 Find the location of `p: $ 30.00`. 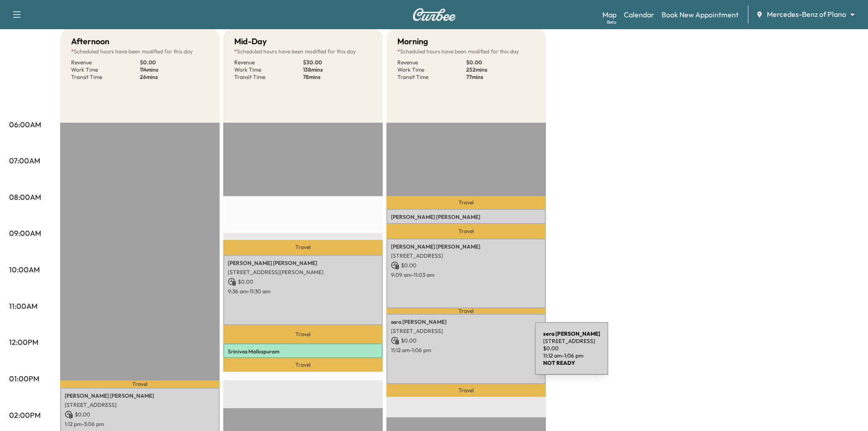

p: $ 30.00 is located at coordinates (337, 62).